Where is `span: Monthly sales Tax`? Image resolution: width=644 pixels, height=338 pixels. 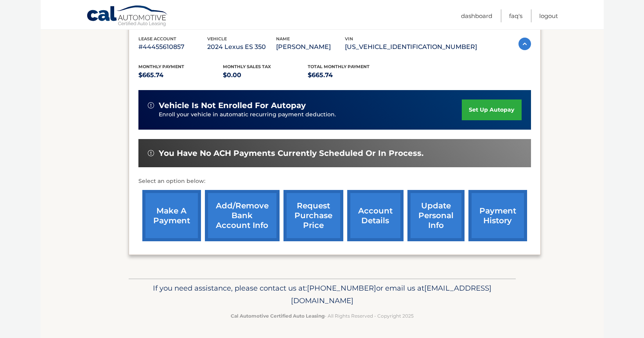 span: Monthly sales Tax is located at coordinates (246, 66).